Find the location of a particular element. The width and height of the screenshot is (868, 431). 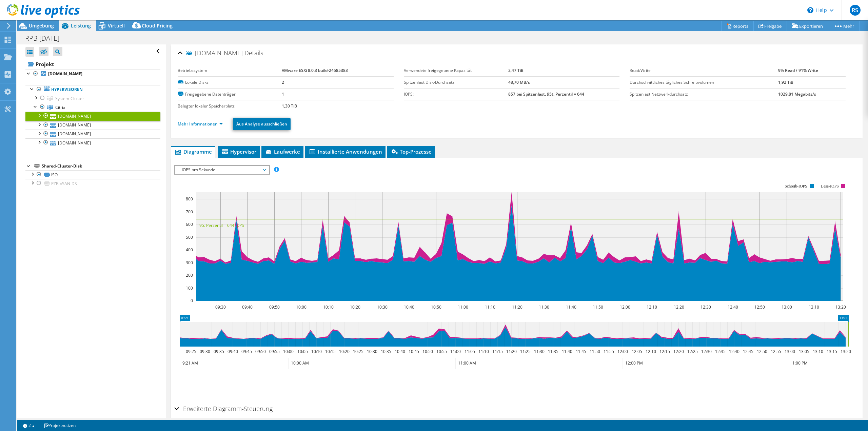

span: Citrix is located at coordinates (60, 107).